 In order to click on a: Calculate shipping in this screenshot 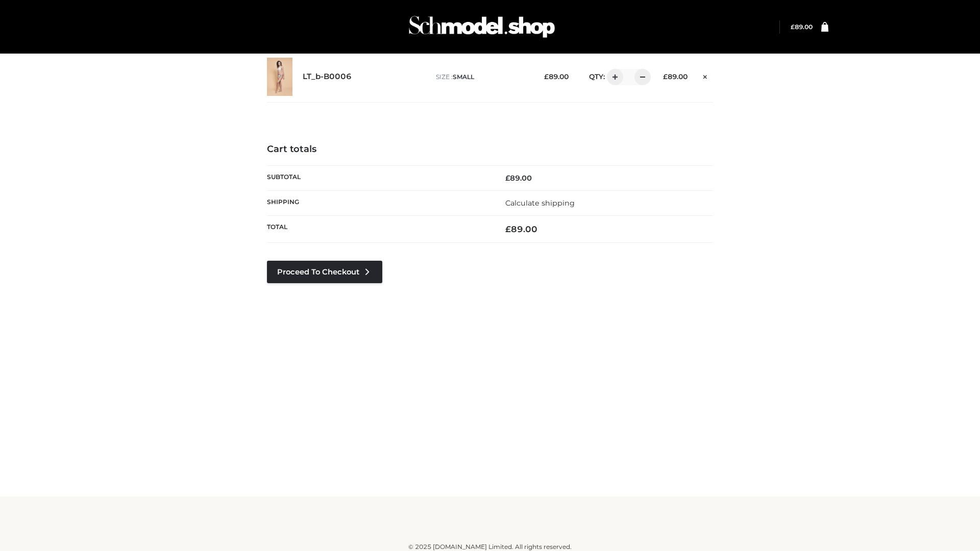, I will do `click(541, 203)`.